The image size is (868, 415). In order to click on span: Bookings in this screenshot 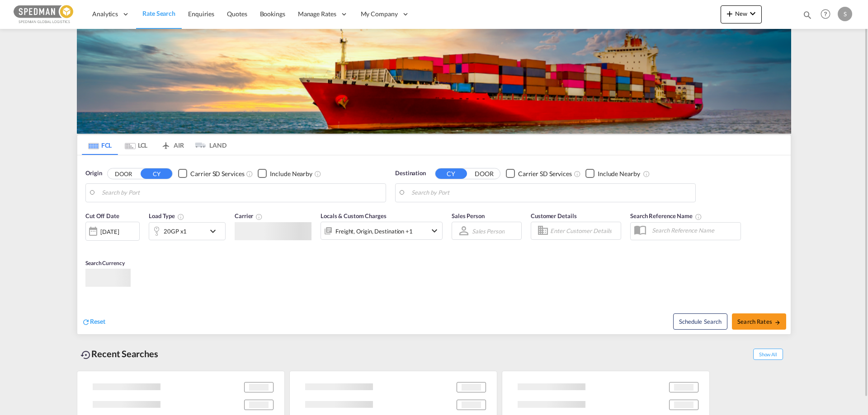, I will do `click(273, 13)`.